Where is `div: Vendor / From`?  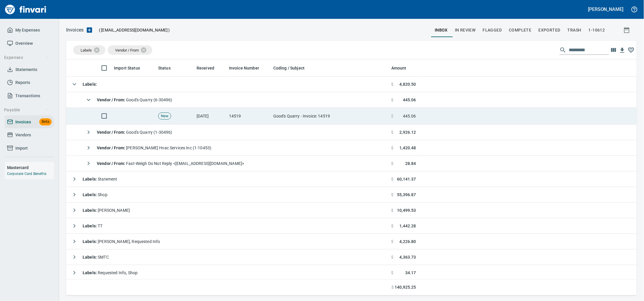
div: Vendor / From is located at coordinates (130, 50).